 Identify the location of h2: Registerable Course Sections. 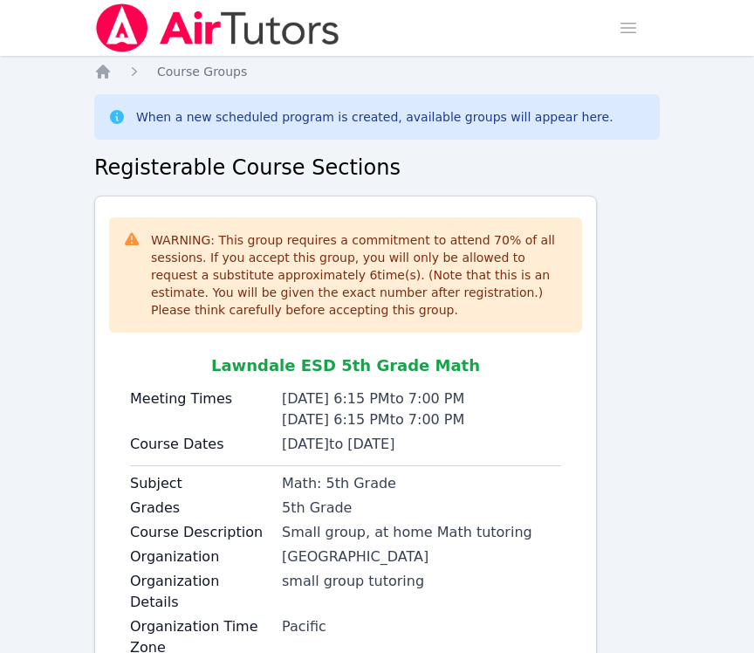
(377, 168).